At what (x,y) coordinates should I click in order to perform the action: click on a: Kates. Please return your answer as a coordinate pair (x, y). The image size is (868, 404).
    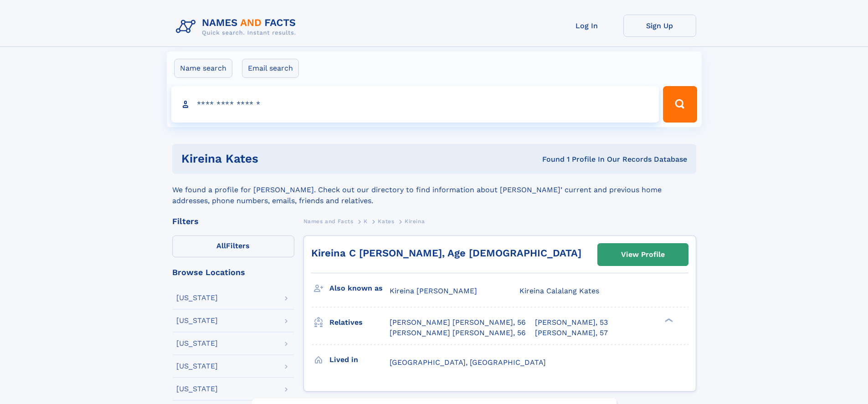
    Looking at the image, I should click on (386, 221).